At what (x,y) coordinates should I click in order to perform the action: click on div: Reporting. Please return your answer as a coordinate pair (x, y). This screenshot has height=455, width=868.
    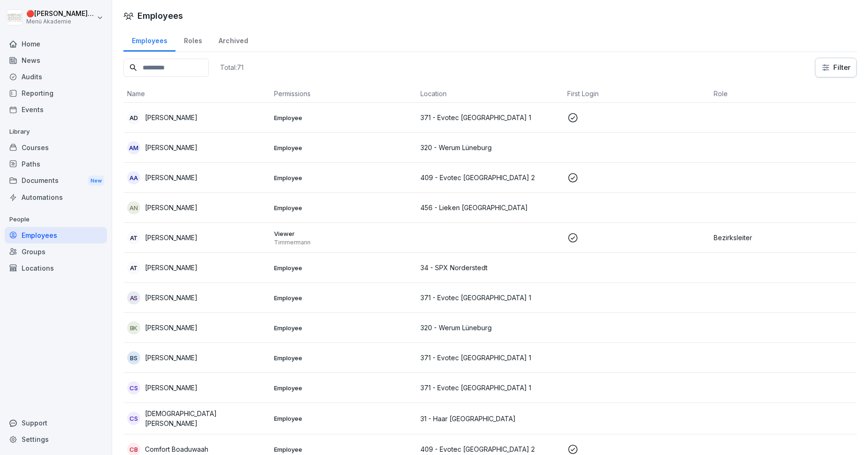
    Looking at the image, I should click on (56, 93).